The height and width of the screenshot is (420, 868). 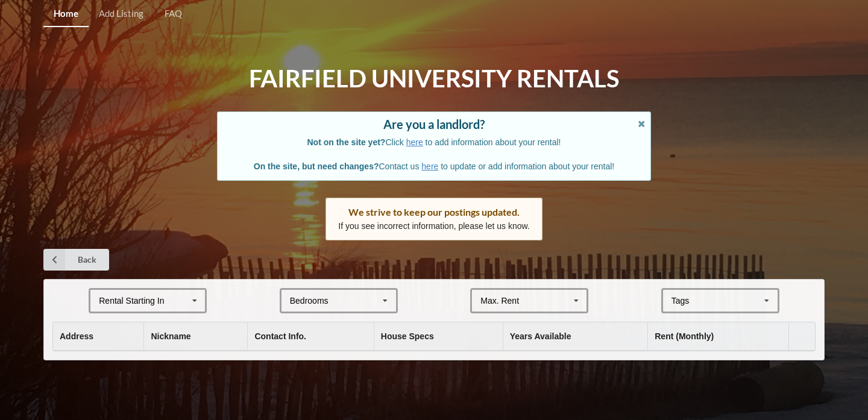 I want to click on th: Contact Info., so click(x=310, y=336).